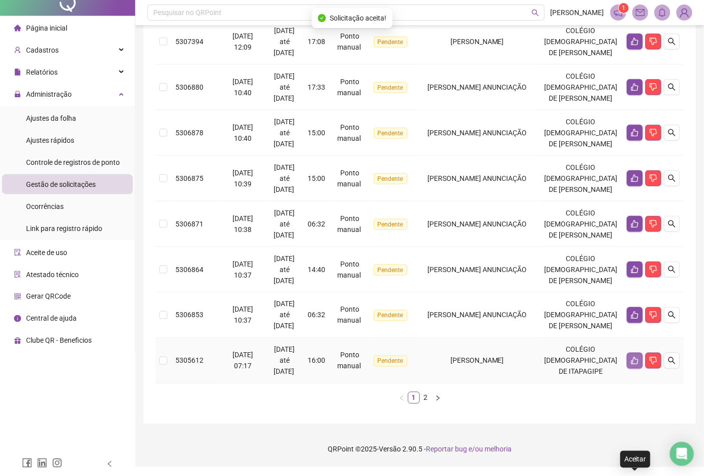 The image size is (704, 476). What do you see at coordinates (18, 341) in the screenshot?
I see `span: gift` at bounding box center [18, 341].